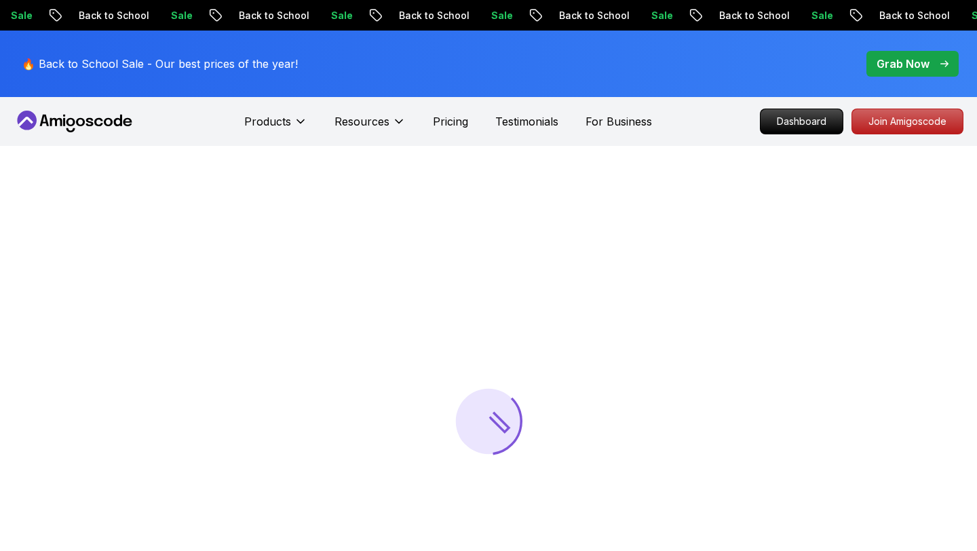 The width and height of the screenshot is (977, 551). Describe the element at coordinates (907, 121) in the screenshot. I see `a: Join Amigoscode` at that location.